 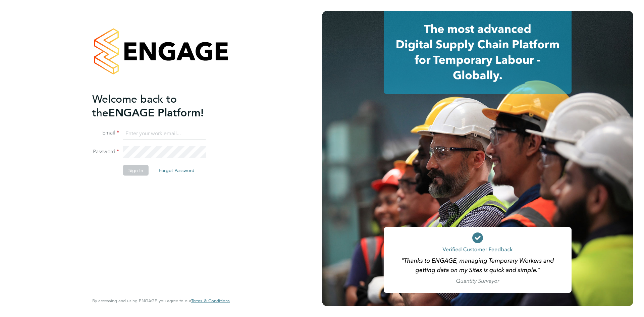 I want to click on label: Email, so click(x=106, y=133).